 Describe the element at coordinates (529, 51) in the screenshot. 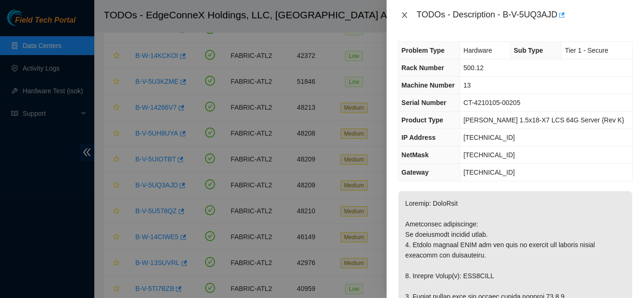

I see `span: Sub Type` at that location.